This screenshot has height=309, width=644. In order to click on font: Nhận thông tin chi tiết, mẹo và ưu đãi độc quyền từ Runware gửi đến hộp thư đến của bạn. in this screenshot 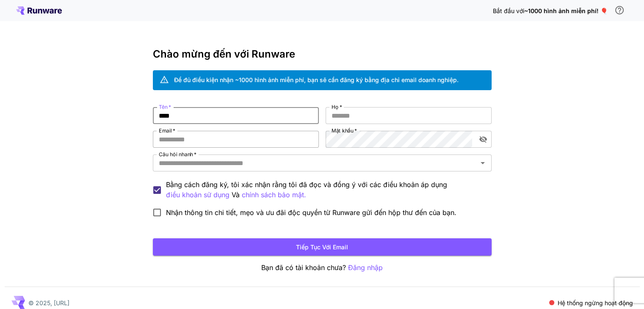, I will do `click(311, 212)`.